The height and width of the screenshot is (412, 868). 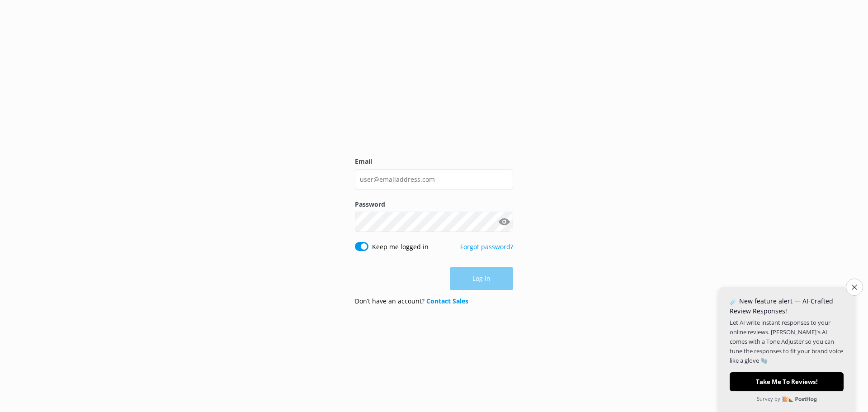 I want to click on label: Email, so click(x=434, y=161).